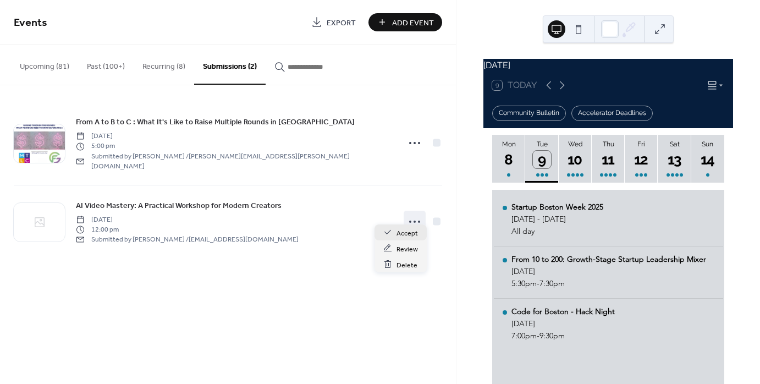 This screenshot has height=384, width=760. Describe the element at coordinates (674, 160) in the screenshot. I see `div: 13` at that location.